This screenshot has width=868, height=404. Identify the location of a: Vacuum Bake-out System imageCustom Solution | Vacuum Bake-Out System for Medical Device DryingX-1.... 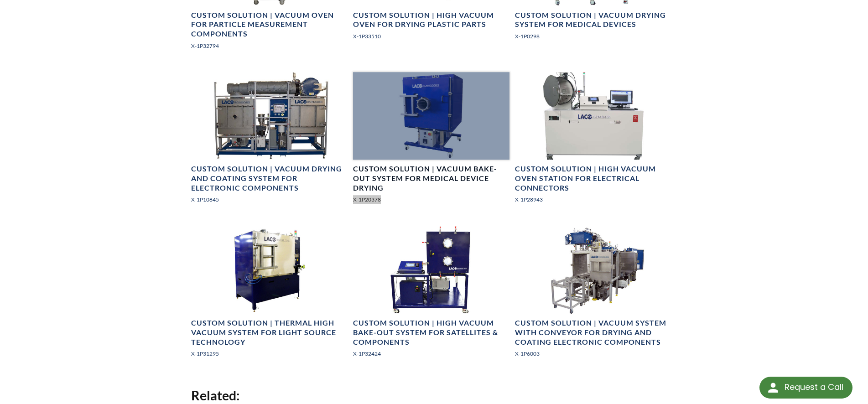
(431, 142).